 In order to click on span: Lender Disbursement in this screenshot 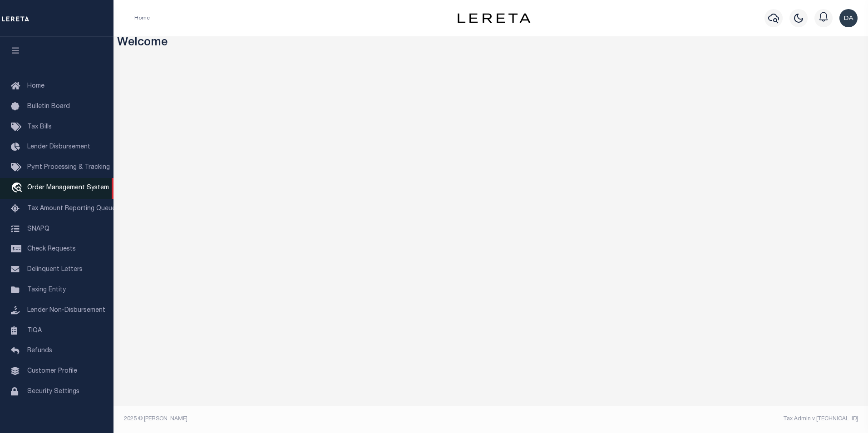, I will do `click(59, 147)`.